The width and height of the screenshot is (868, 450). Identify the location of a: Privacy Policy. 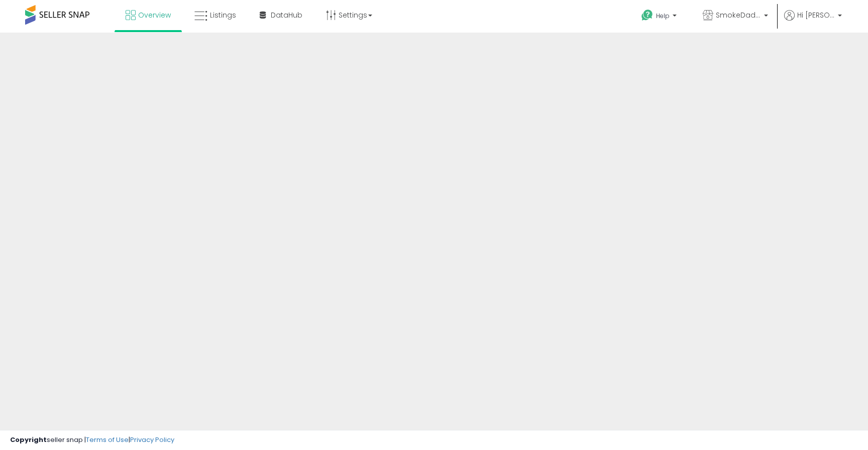
(153, 440).